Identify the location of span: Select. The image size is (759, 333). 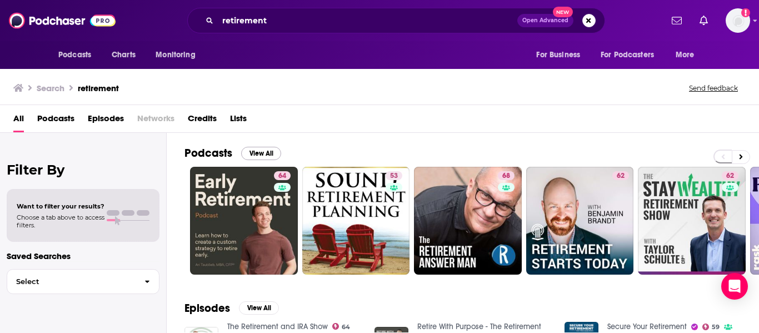
(71, 281).